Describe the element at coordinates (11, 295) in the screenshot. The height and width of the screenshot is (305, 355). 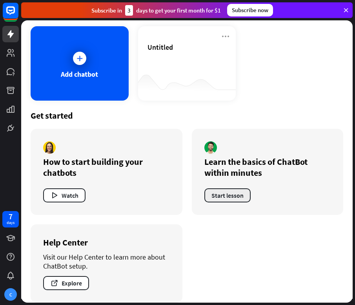
I see `div: C` at that location.